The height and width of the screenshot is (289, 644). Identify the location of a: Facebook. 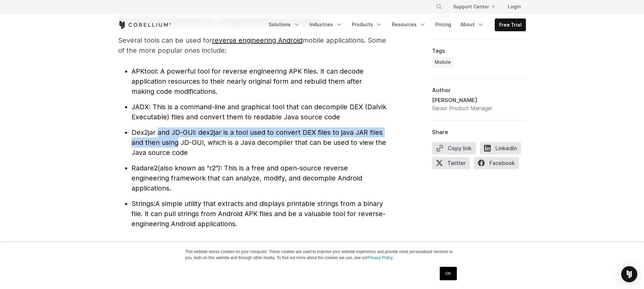
(498, 164).